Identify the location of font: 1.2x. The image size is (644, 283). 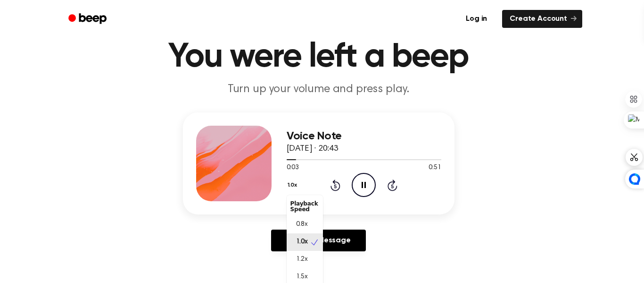
(302, 259).